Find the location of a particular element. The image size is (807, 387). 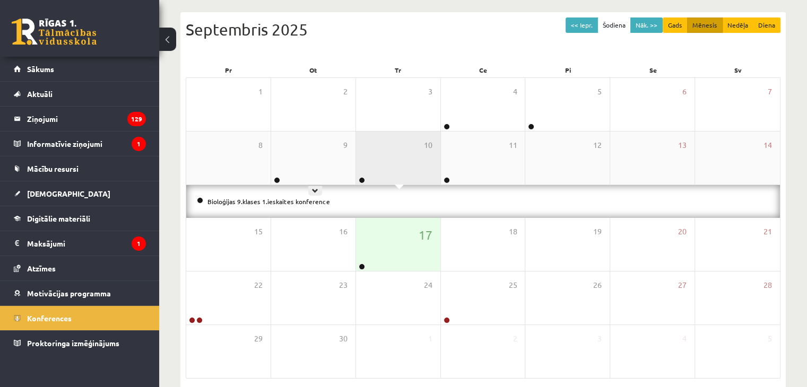

span: 6 is located at coordinates (684, 92).